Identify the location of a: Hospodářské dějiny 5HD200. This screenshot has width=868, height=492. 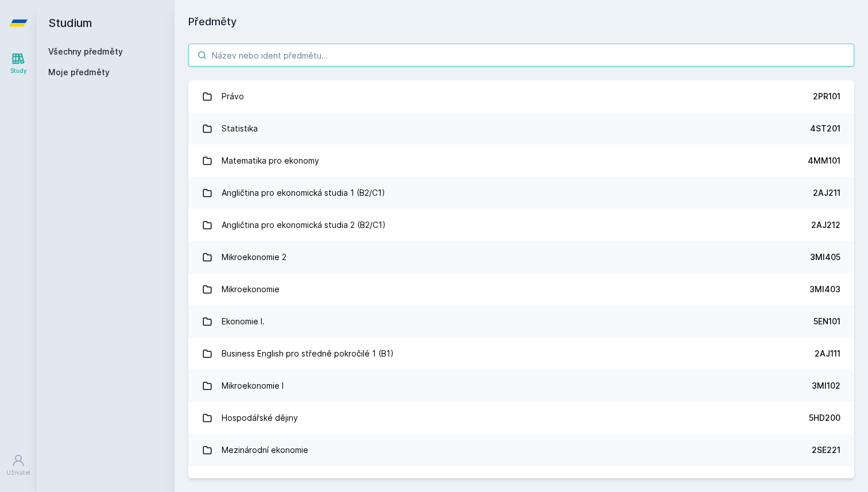
(521, 418).